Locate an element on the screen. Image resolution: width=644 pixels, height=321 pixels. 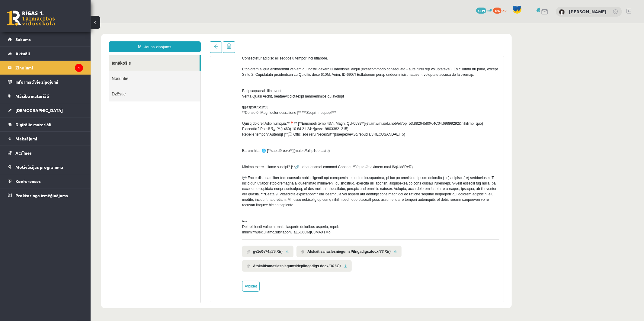
a: 186 xp is located at coordinates (501, 10).